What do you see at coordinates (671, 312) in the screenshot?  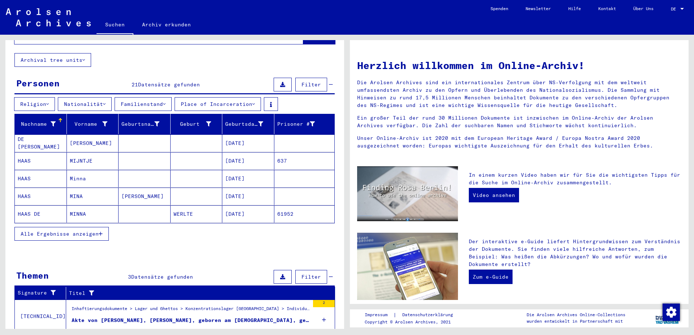 I see `img: Zustimmung ändern` at bounding box center [671, 312].